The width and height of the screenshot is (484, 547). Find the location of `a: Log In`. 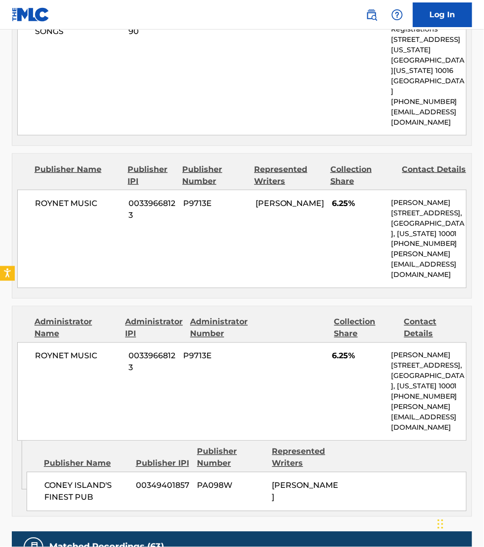

a: Log In is located at coordinates (443, 15).